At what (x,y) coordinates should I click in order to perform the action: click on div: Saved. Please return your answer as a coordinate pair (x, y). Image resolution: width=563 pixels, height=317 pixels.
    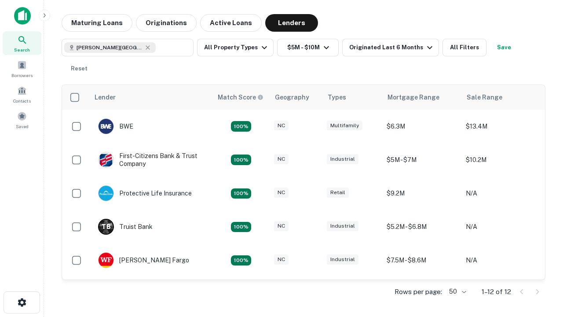
    Looking at the image, I should click on (22, 120).